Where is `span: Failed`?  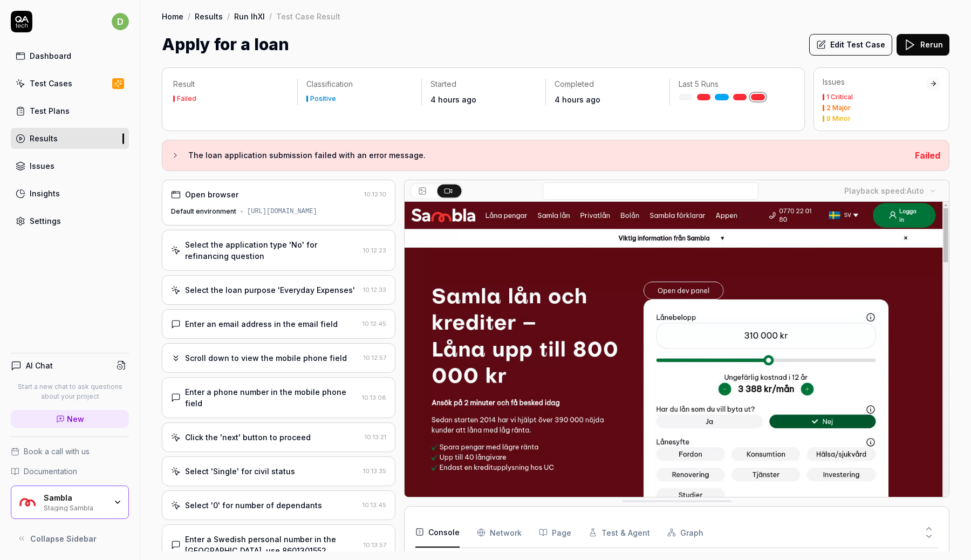
span: Failed is located at coordinates (928, 155).